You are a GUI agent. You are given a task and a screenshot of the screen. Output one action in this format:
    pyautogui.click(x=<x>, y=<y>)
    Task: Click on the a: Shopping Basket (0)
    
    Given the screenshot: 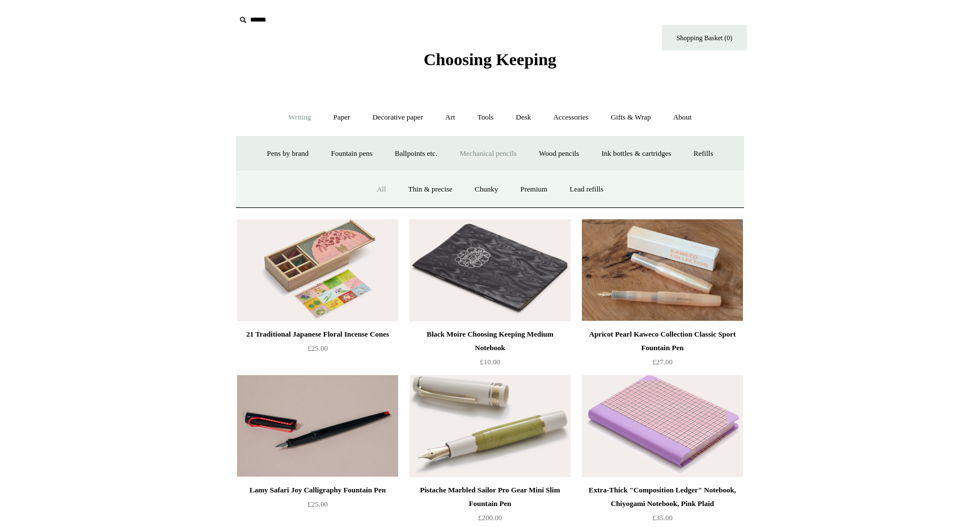 What is the action you would take?
    pyautogui.click(x=704, y=37)
    